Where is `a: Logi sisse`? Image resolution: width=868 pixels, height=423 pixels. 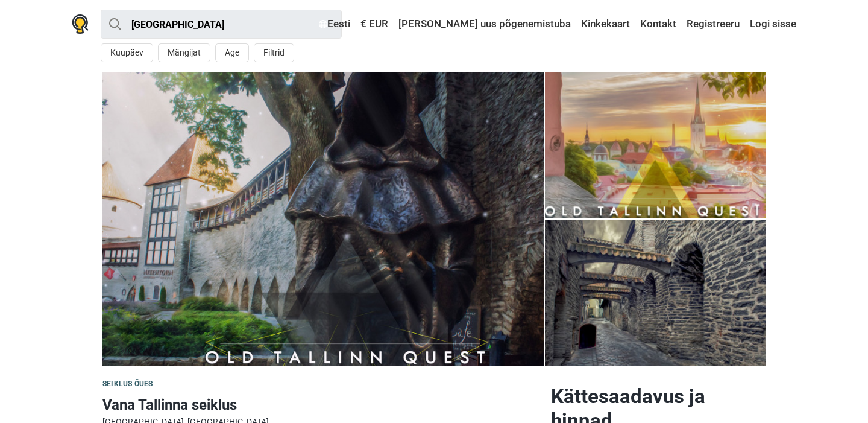
a: Logi sisse is located at coordinates (771, 24).